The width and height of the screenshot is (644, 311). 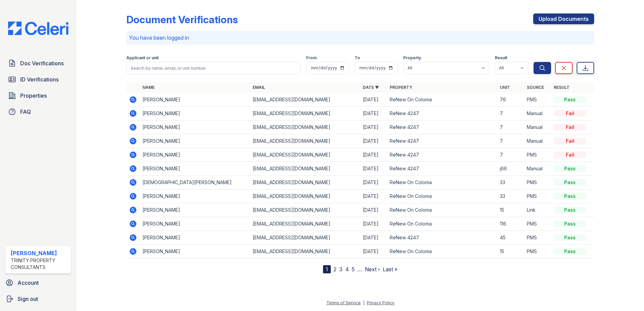 What do you see at coordinates (38, 28) in the screenshot?
I see `img: CE_Logo_Blue-a8612792a0a2168367f1c8372b55b34899dd931a85d93a1a3d3e32e68fde9ad4.png` at bounding box center [38, 28].